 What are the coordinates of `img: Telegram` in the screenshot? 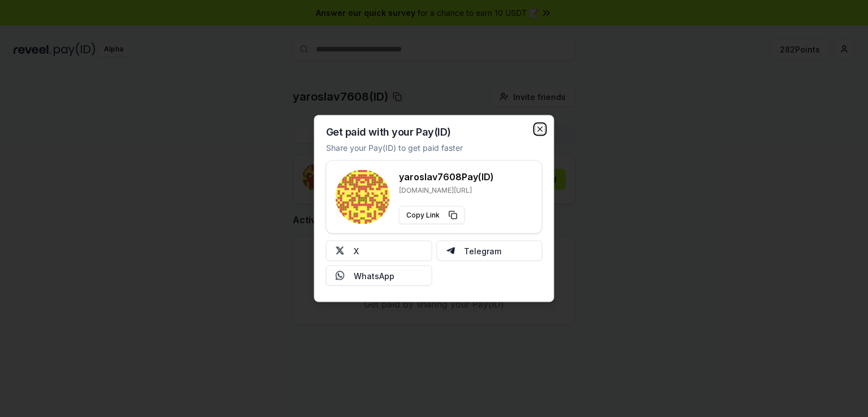 It's located at (451, 251).